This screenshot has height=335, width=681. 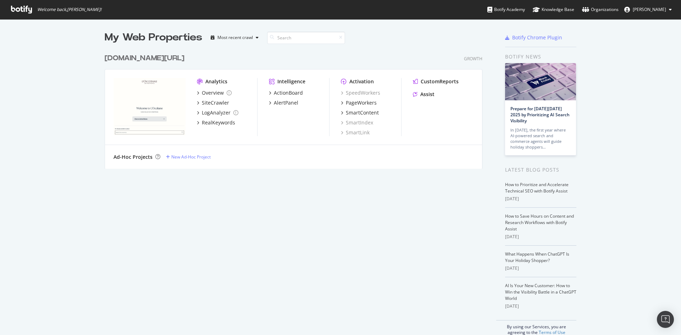 I want to click on div: Botify Academy, so click(x=506, y=10).